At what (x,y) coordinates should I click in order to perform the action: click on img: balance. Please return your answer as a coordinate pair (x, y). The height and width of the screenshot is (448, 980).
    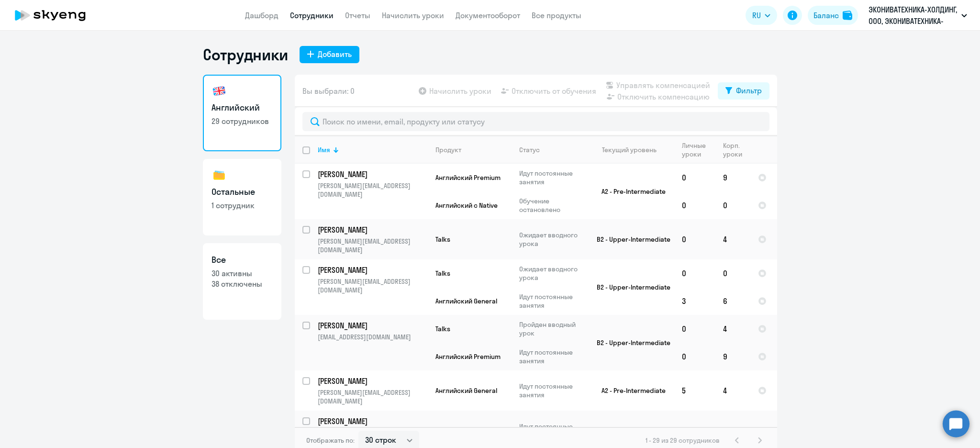
    Looking at the image, I should click on (847, 15).